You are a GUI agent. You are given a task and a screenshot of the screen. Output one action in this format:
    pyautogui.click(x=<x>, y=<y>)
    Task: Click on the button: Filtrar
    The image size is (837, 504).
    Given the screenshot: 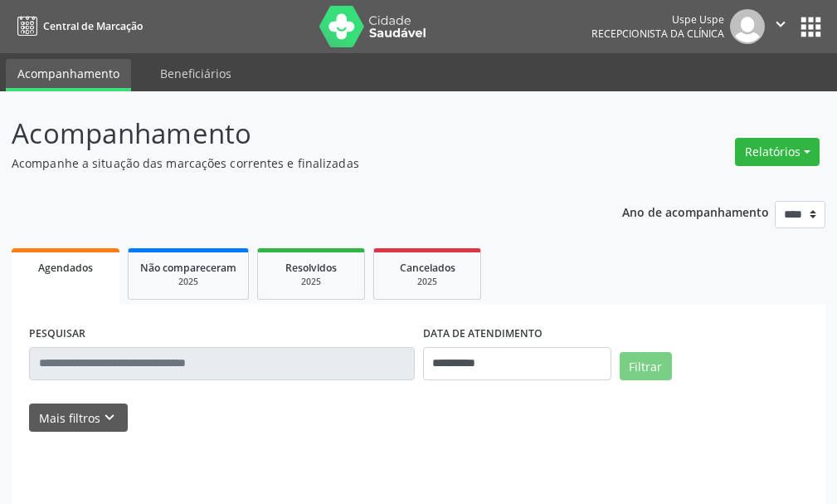 What is the action you would take?
    pyautogui.click(x=645, y=366)
    